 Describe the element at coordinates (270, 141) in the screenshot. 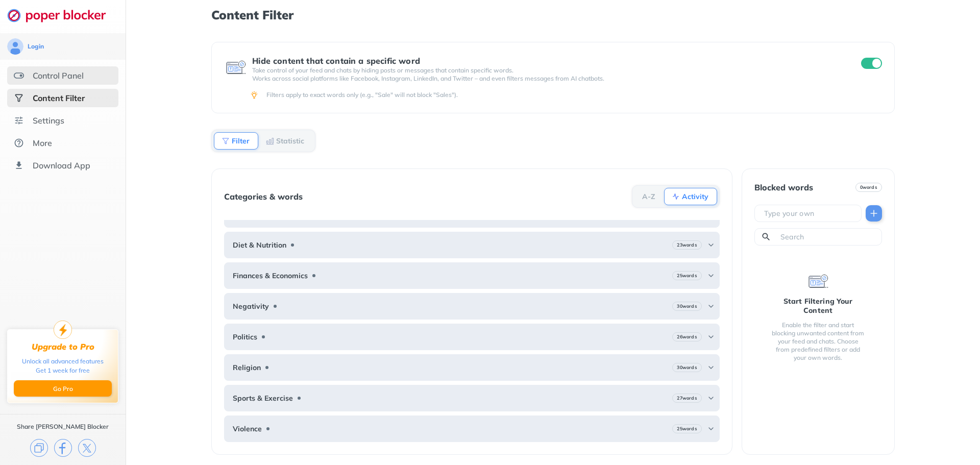

I see `img: Statistic` at that location.